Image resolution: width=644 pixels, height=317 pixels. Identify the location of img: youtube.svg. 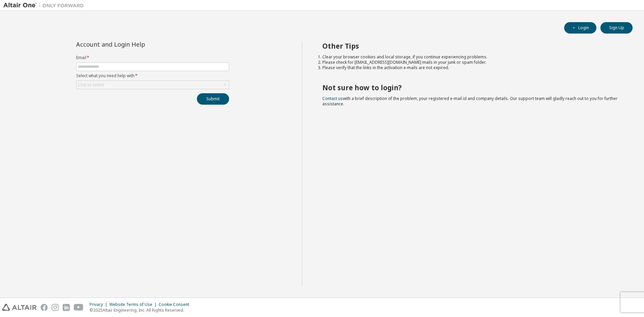
(79, 307).